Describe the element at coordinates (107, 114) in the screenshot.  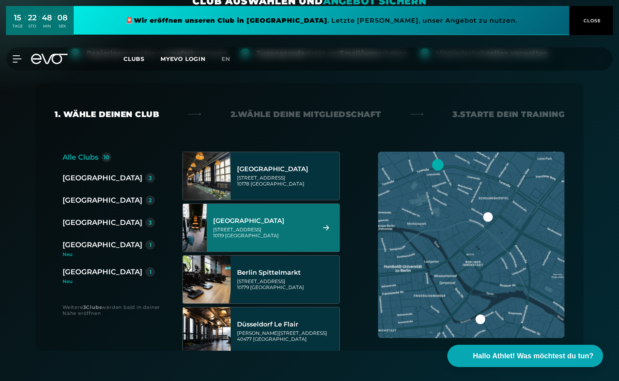
I see `div: 1. Wähle deinen Club` at that location.